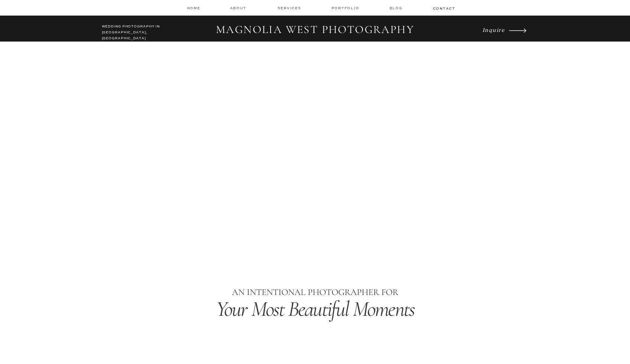 The width and height of the screenshot is (630, 364). What do you see at coordinates (194, 8) in the screenshot?
I see `nav: home` at bounding box center [194, 8].